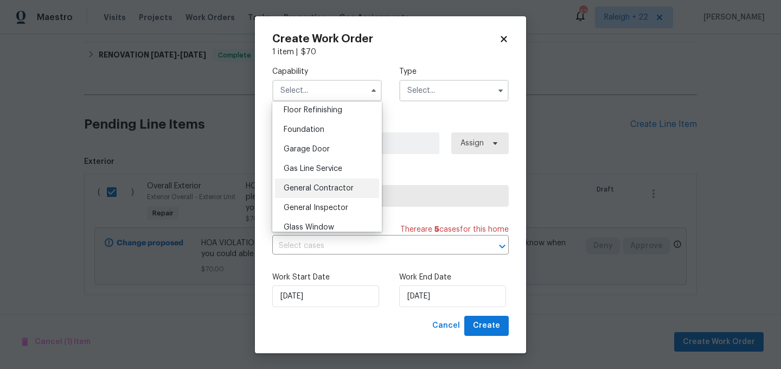  I want to click on input: Select cases, so click(375, 246).